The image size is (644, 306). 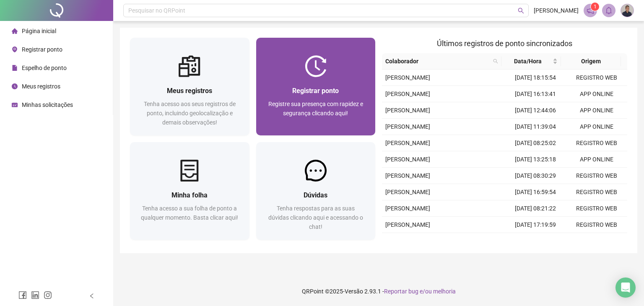 I want to click on span: facebook, so click(x=23, y=295).